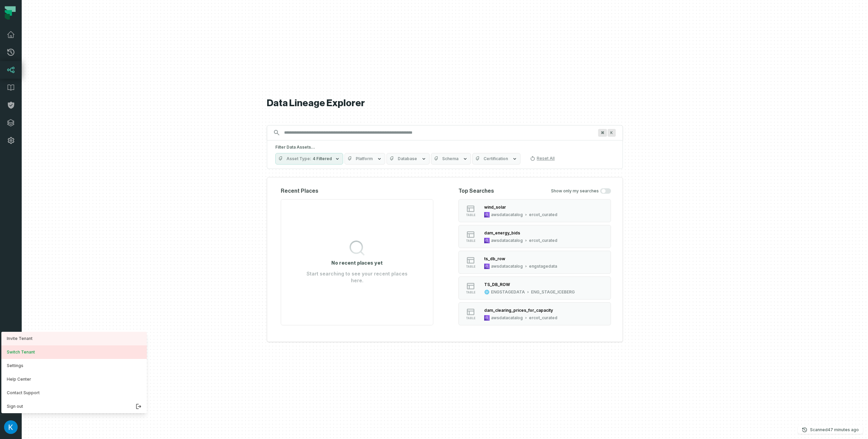 This screenshot has width=868, height=439. What do you see at coordinates (74, 373) in the screenshot?
I see `div: avatar of Kosta Shougaev` at bounding box center [74, 373].